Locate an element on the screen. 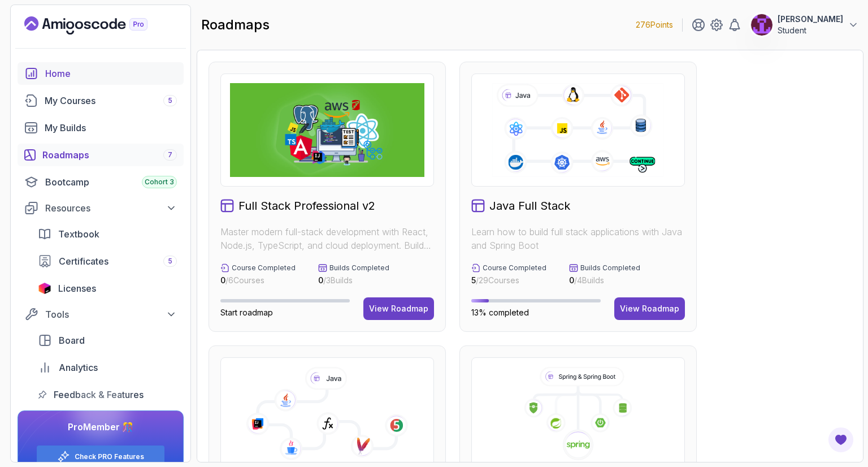 The height and width of the screenshot is (467, 868). p: / 29 Courses is located at coordinates (508, 281).